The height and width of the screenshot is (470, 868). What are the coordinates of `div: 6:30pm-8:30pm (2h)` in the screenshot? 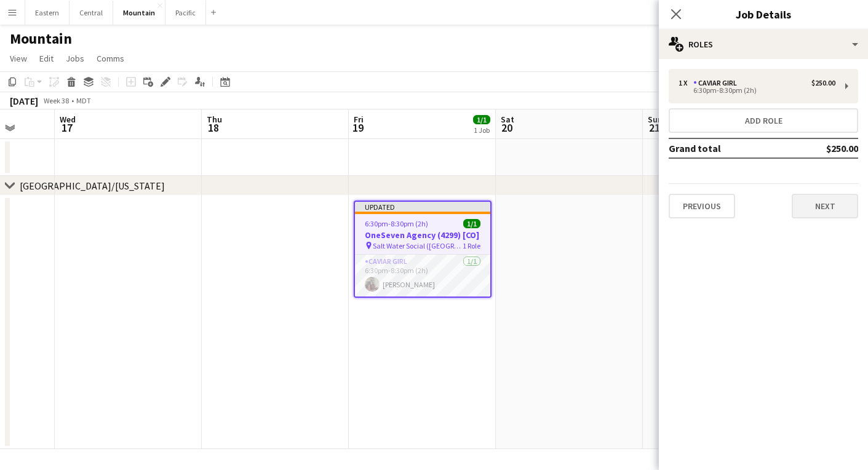 It's located at (756, 90).